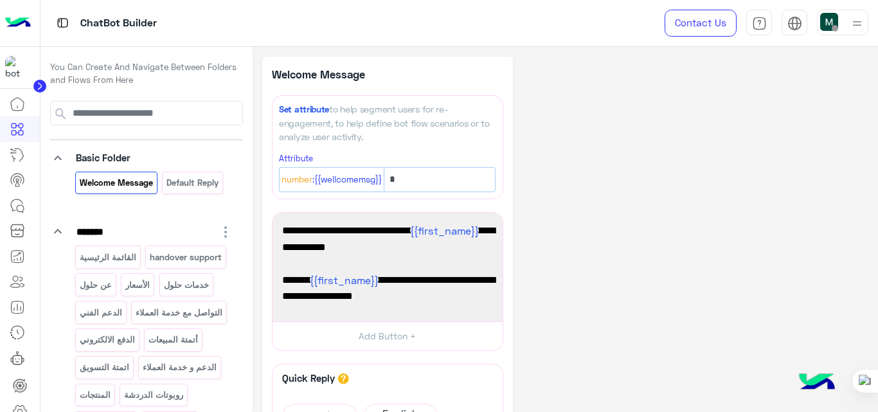 The width and height of the screenshot is (878, 412). Describe the element at coordinates (186, 257) in the screenshot. I see `p: handover support` at that location.